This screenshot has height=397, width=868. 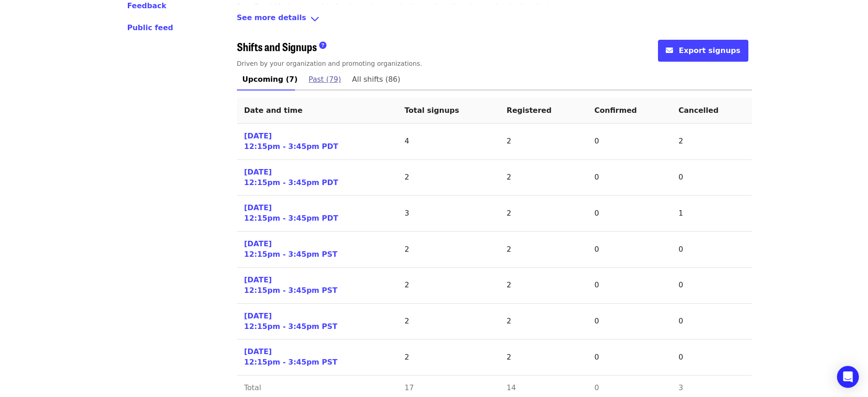 I want to click on a: All shifts (86), so click(x=376, y=80).